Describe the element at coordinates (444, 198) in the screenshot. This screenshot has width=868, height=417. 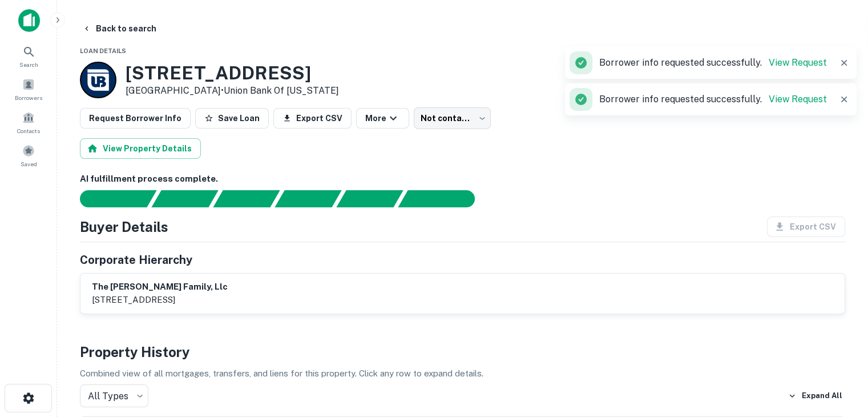
I see `div: AI fulfillment process complete.` at that location.